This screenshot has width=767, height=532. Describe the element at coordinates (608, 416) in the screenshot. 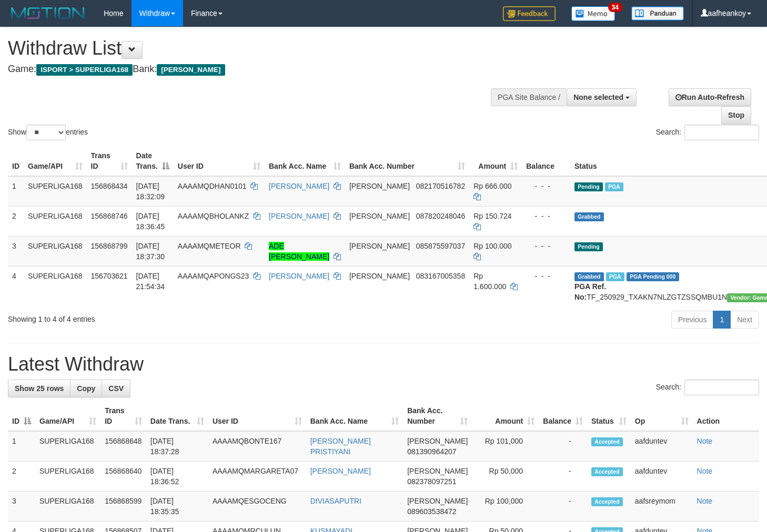

I see `th: Status: activate to sort column ascending` at that location.